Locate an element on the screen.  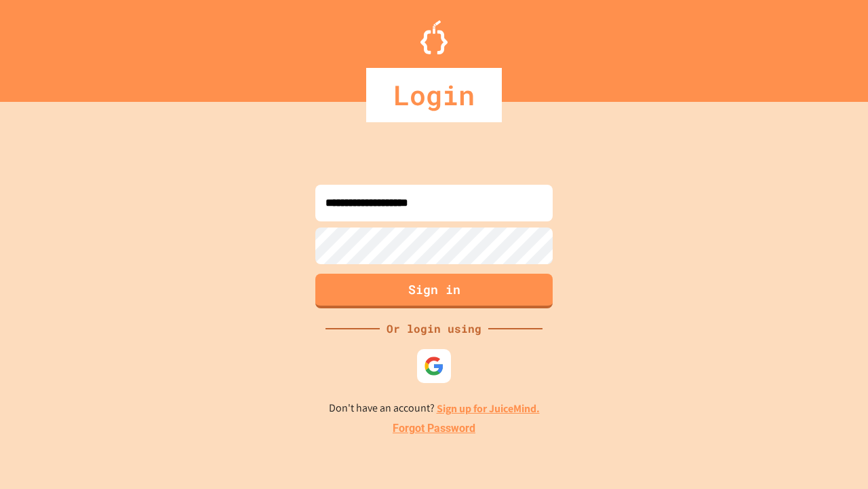
a: Forgot Password is located at coordinates (434, 429).